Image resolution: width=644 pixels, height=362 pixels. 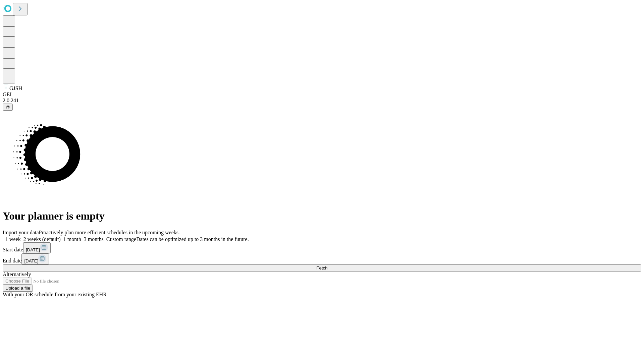 I want to click on span: 3 months, so click(x=93, y=239).